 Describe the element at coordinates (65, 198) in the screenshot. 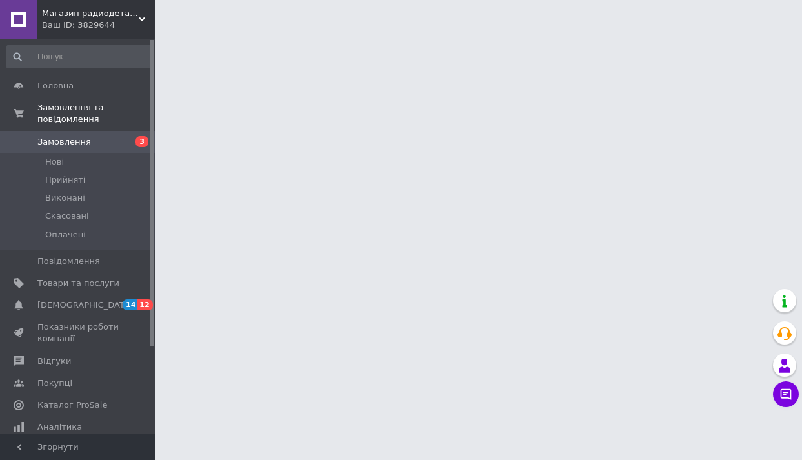

I see `span: Виконані` at that location.